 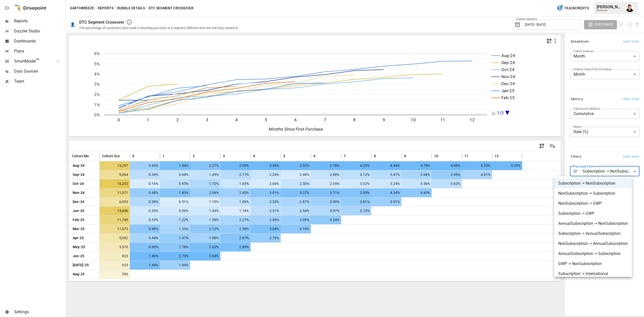 I want to click on span: Subscription -> AnnualSubscription, so click(x=593, y=234).